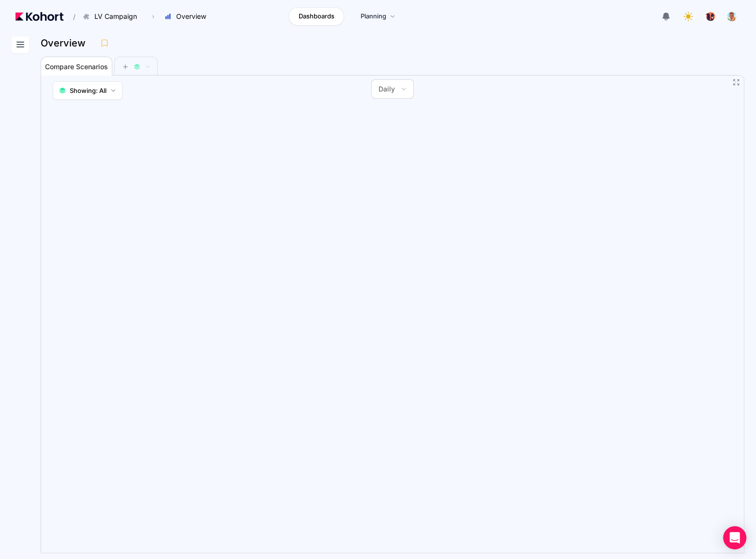 This screenshot has width=756, height=559. What do you see at coordinates (66, 43) in the screenshot?
I see `h3: Overview` at bounding box center [66, 43].